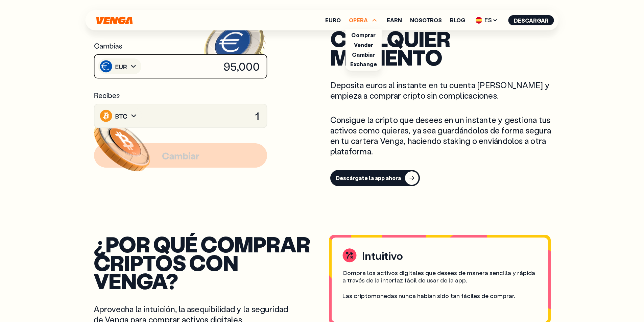 The height and width of the screenshot is (322, 644). Describe the element at coordinates (531, 21) in the screenshot. I see `a: Descargar` at that location.